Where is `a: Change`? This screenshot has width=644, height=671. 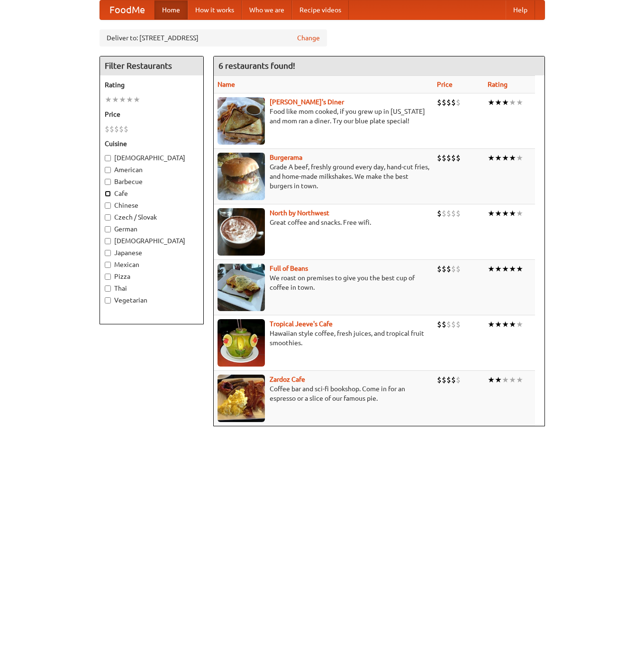
a: Change is located at coordinates (309, 38).